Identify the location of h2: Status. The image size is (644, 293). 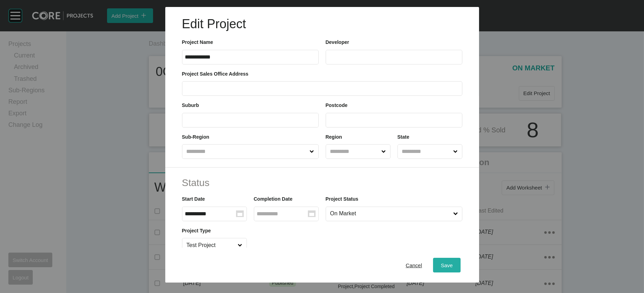
(322, 183).